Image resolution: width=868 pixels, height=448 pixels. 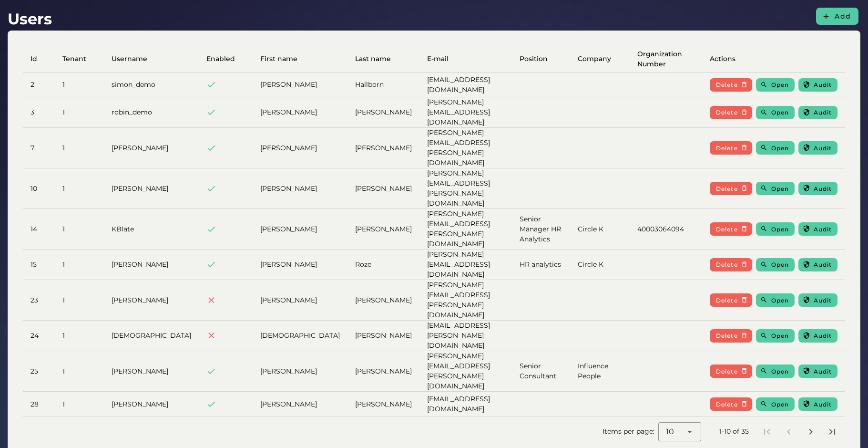 I want to click on button: Next page, so click(x=811, y=432).